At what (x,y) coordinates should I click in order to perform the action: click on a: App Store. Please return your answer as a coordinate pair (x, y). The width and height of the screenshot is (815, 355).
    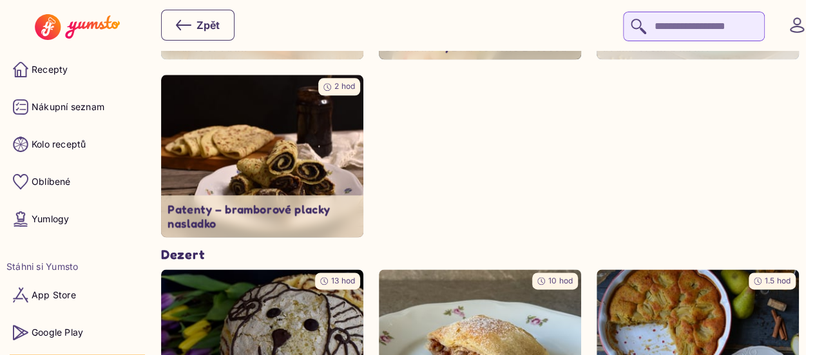
    Looking at the image, I should click on (77, 295).